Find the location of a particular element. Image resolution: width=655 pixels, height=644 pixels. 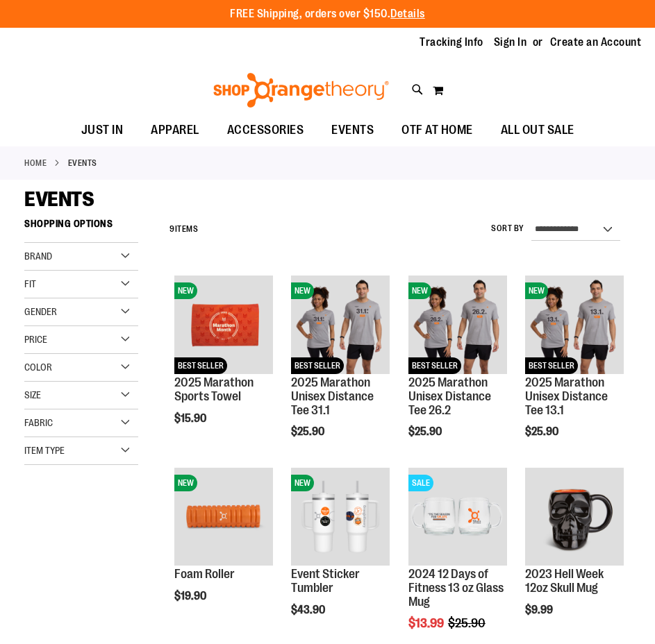

img: Product image for Hell Week 12oz Skull Mug is located at coordinates (575, 517).